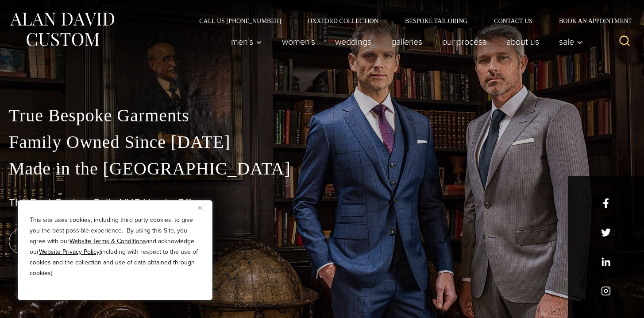  What do you see at coordinates (411, 21) in the screenshot?
I see `nav: Secondary Navigation` at bounding box center [411, 21].